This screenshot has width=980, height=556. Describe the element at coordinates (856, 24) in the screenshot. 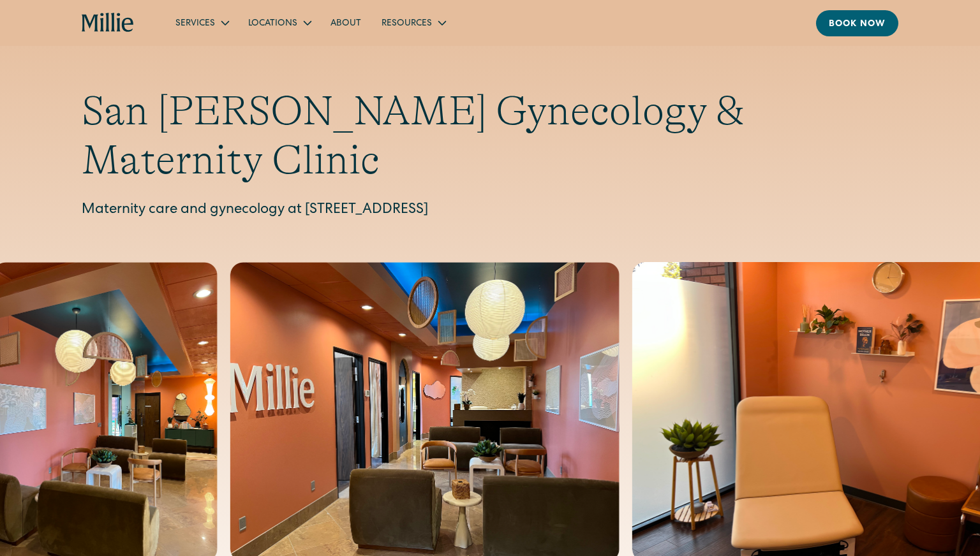

I see `div: Book now` at that location.